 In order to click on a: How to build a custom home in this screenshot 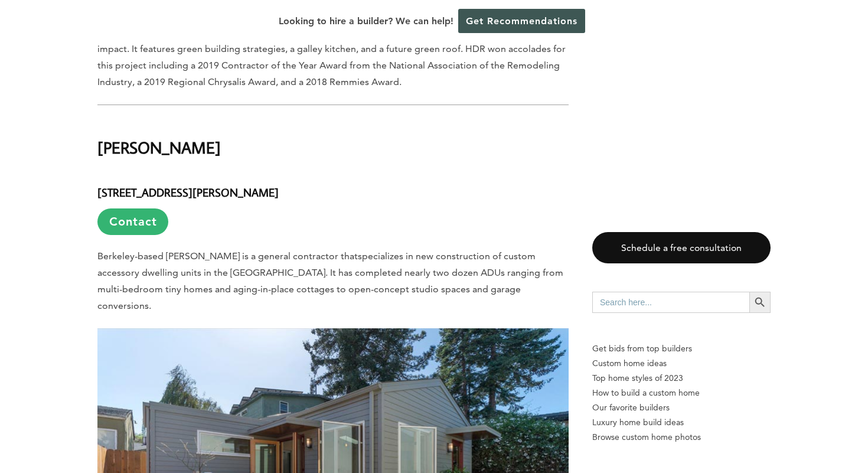, I will do `click(681, 392)`.